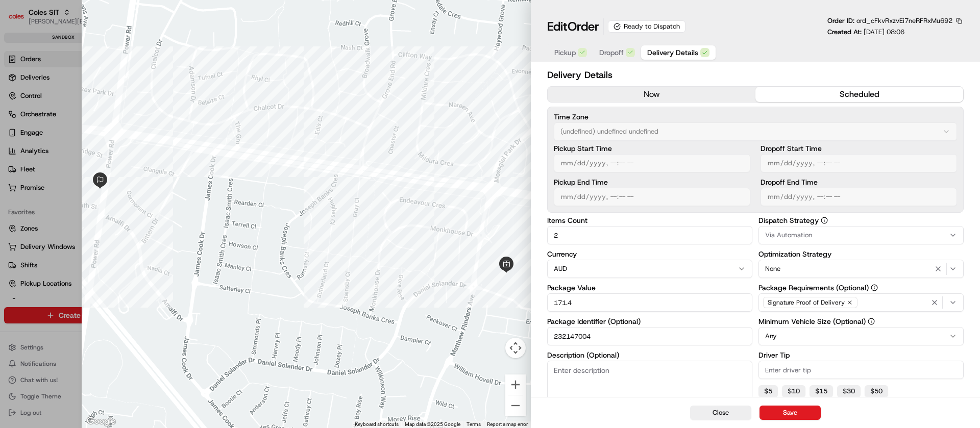 The image size is (980, 428). What do you see at coordinates (611, 52) in the screenshot?
I see `span: Dropoff` at bounding box center [611, 52].